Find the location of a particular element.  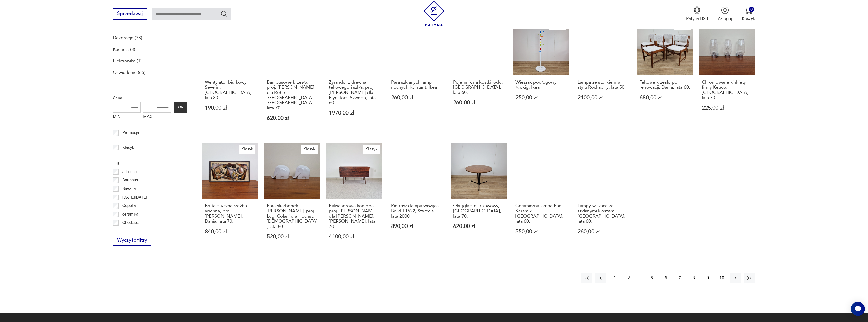

a: KlasykPalisandrowa komoda, proj. Ib Kofod Larsen dla Faarup, Dania, lata 70.Palisandrowa komoda, ... is located at coordinates (354, 197).